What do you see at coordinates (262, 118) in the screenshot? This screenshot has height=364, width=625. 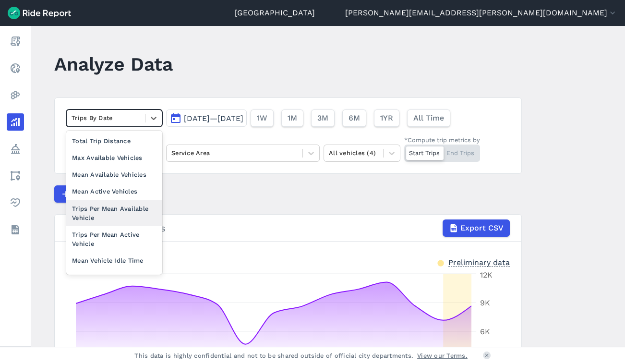 I see `button: 1W` at bounding box center [262, 118].